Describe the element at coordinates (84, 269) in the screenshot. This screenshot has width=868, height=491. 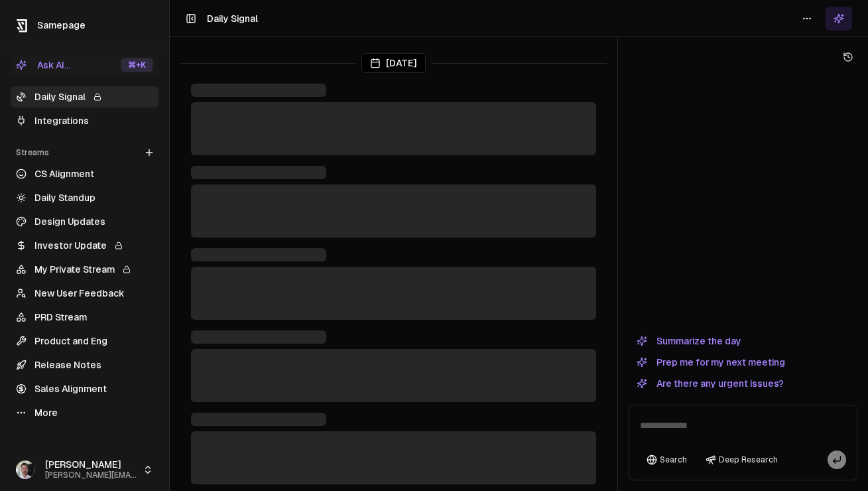
I see `a: My Private Stream` at that location.